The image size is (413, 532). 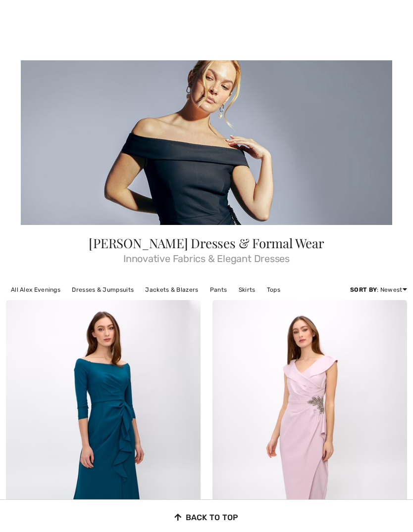 I want to click on a: Tops, so click(x=273, y=290).